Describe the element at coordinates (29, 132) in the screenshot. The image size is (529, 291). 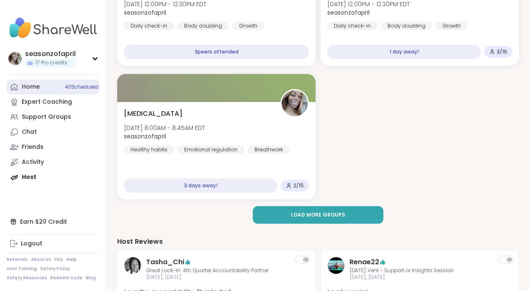
I see `div: Chat` at that location.